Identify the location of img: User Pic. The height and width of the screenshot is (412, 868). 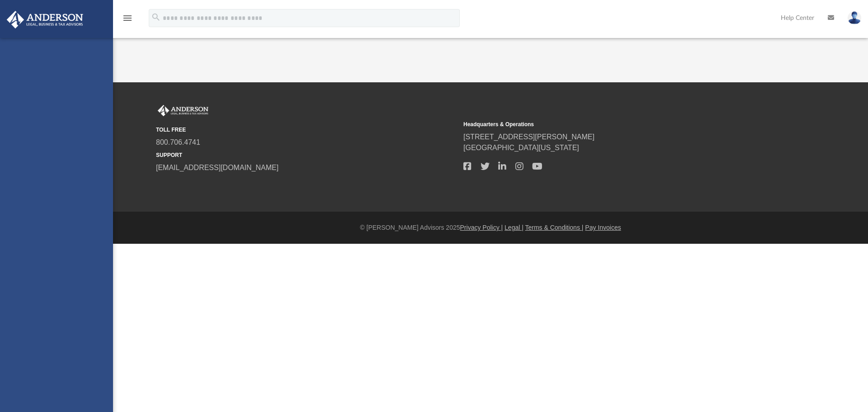
(855, 18).